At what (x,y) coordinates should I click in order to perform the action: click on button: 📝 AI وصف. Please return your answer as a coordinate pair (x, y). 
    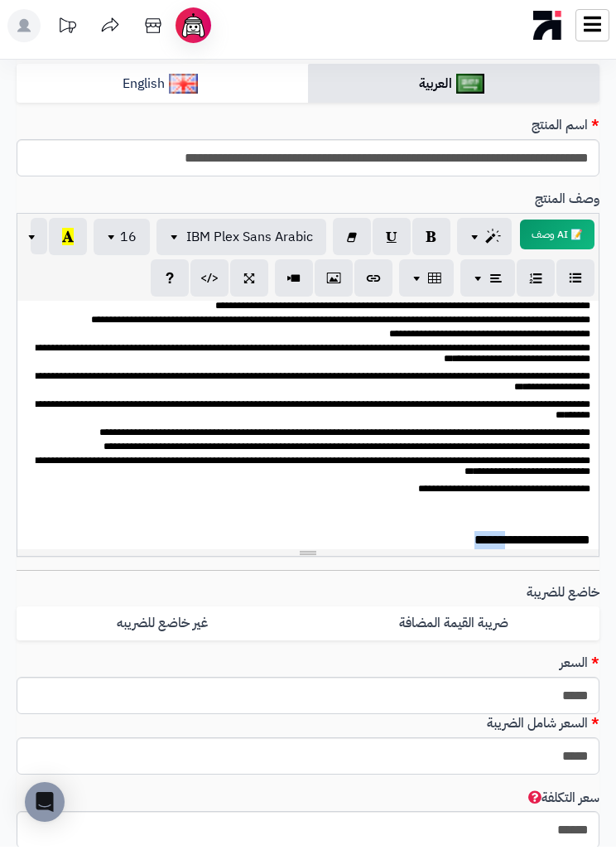
    Looking at the image, I should click on (557, 238).